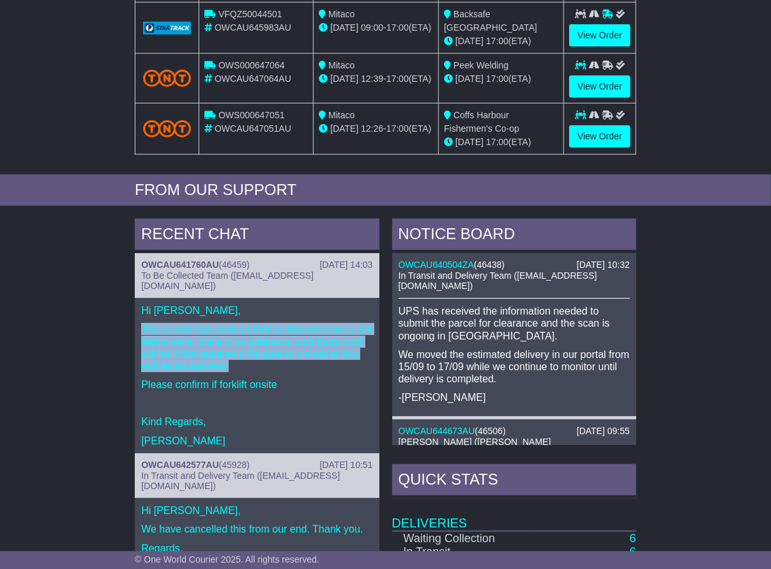  I want to click on span: OWS000647064, so click(252, 65).